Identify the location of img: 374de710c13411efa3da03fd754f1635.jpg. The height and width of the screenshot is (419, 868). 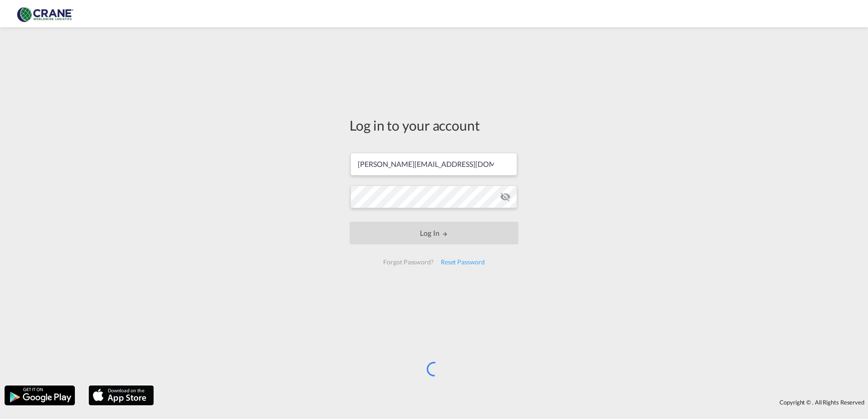
(44, 14).